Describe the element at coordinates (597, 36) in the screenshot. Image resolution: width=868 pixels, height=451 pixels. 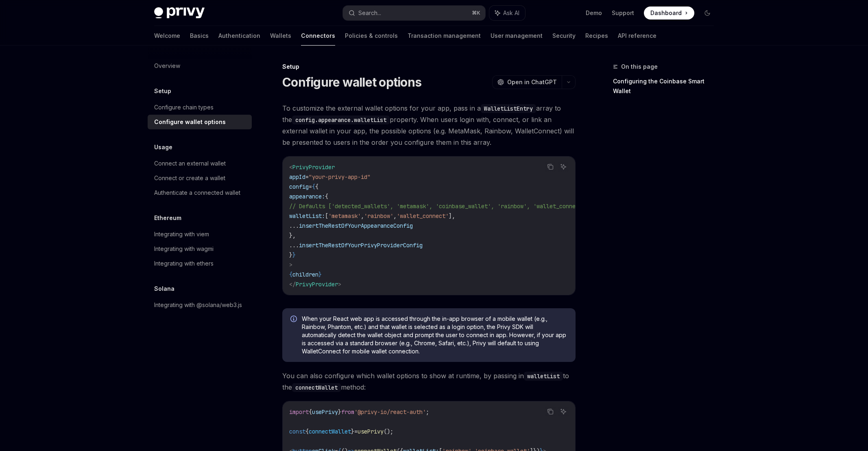
I see `a: Recipes` at that location.